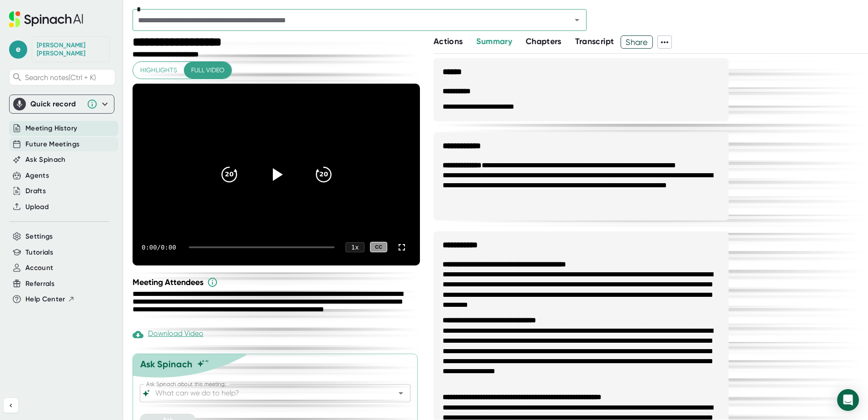 Image resolution: width=868 pixels, height=420 pixels. Describe the element at coordinates (11, 405) in the screenshot. I see `button: Collapse sidebar` at that location.